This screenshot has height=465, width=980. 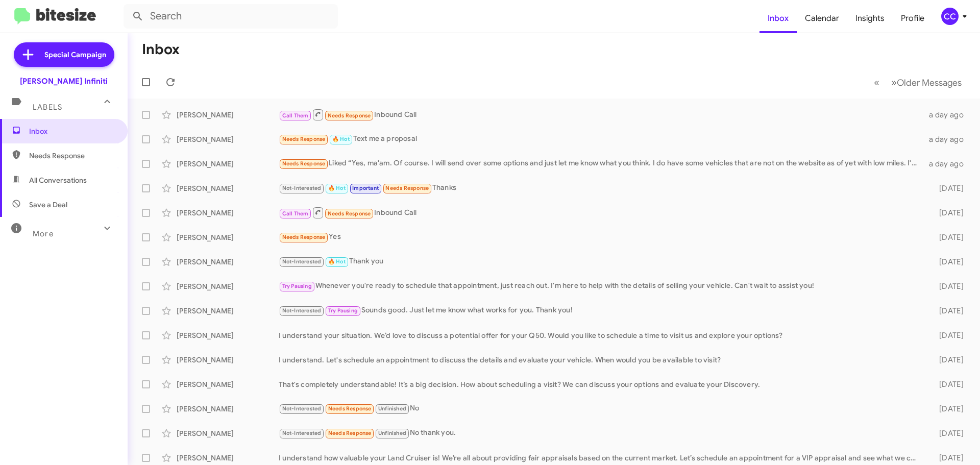 I want to click on div: No, so click(x=601, y=408).